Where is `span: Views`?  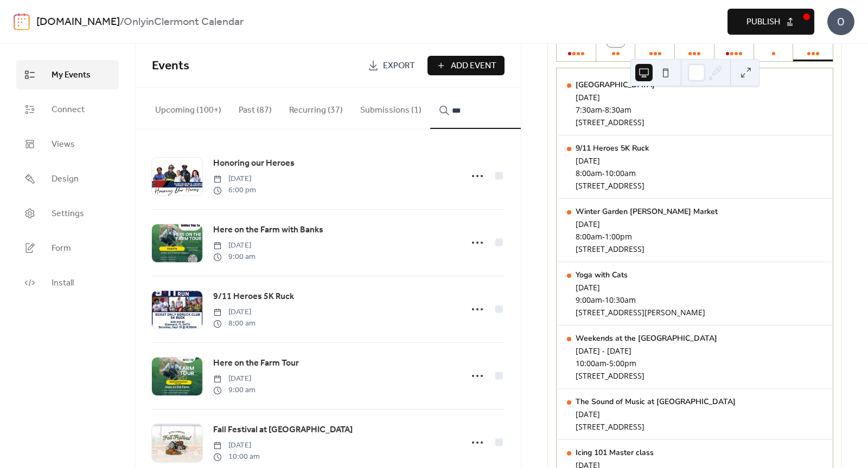 span: Views is located at coordinates (63, 144).